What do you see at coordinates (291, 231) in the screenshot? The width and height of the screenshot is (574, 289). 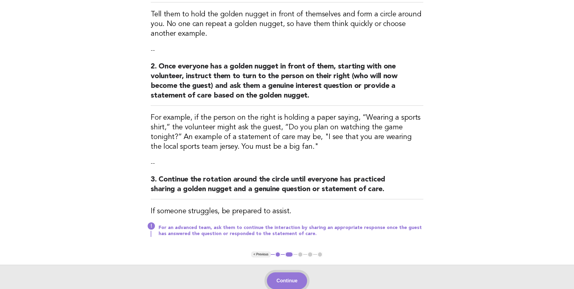 I see `p: For an advanced team, ask them to continue the interaction by sharing an appropriate response onc...` at bounding box center [291, 231].